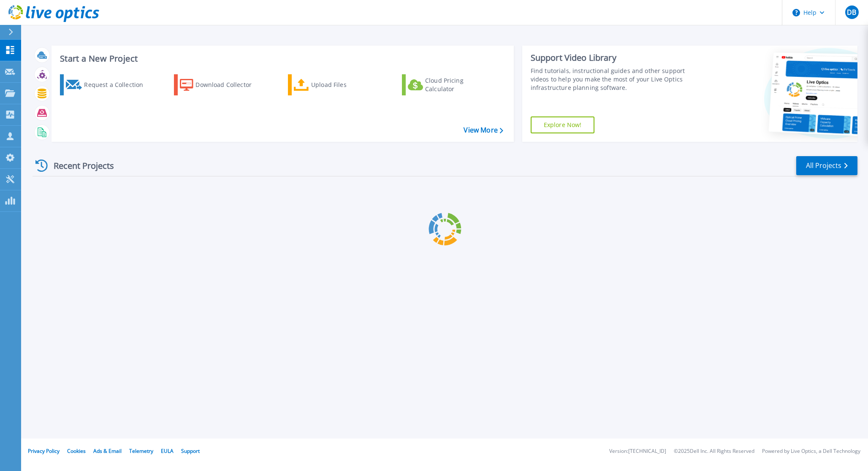 Image resolution: width=868 pixels, height=471 pixels. What do you see at coordinates (617, 58) in the screenshot?
I see `div: Support Video Library` at bounding box center [617, 58].